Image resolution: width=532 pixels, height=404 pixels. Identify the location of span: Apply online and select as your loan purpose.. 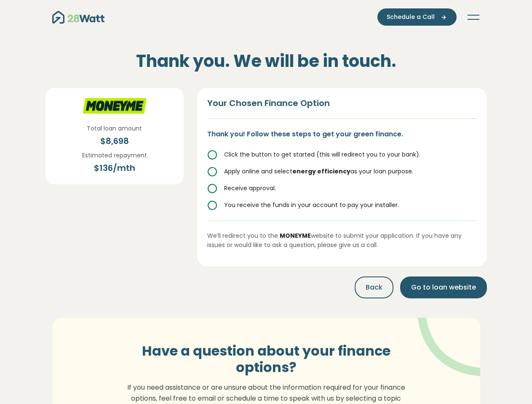
(318, 171).